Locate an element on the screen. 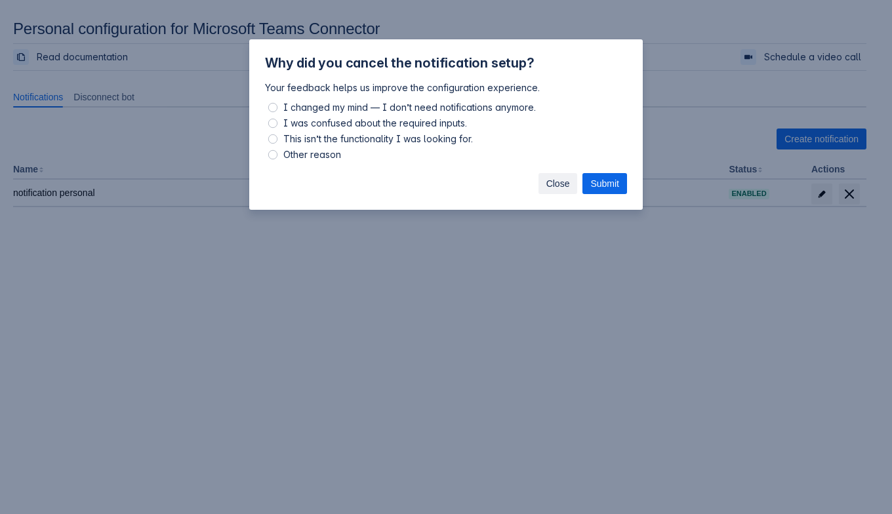 The width and height of the screenshot is (892, 514). button: Close is located at coordinates (558, 184).